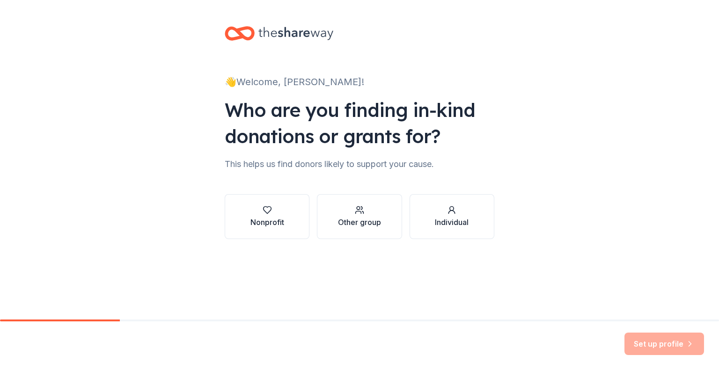 The height and width of the screenshot is (370, 719). What do you see at coordinates (360, 222) in the screenshot?
I see `div: Other group` at bounding box center [360, 222].